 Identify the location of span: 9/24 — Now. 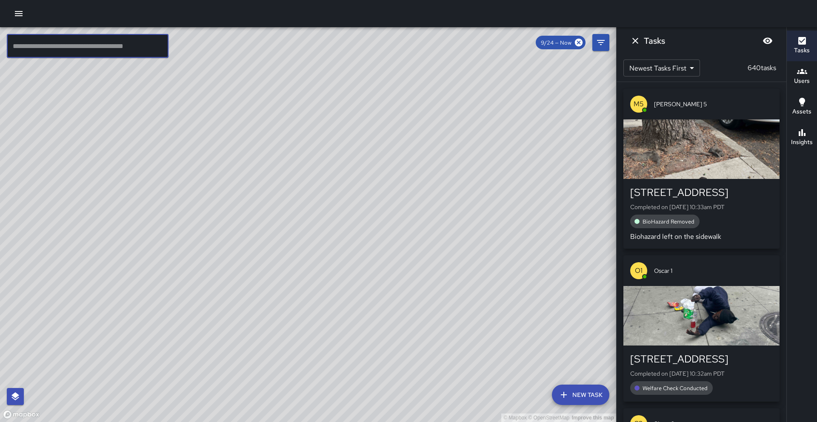
(556, 43).